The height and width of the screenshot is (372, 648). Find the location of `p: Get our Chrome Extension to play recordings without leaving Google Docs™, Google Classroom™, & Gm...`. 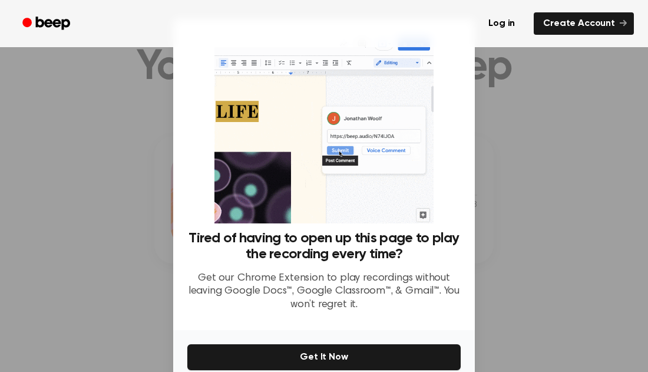

p: Get our Chrome Extension to play recordings without leaving Google Docs™, Google Classroom™, & Gm... is located at coordinates (324, 292).